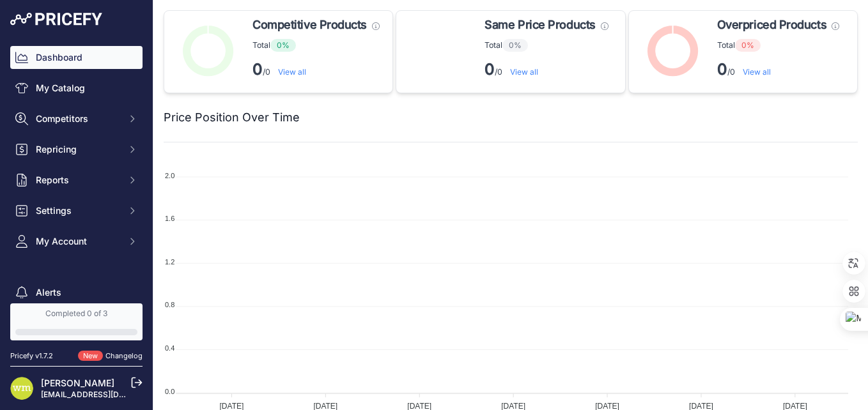 This screenshot has height=410, width=868. I want to click on tspan: 0.4, so click(169, 348).